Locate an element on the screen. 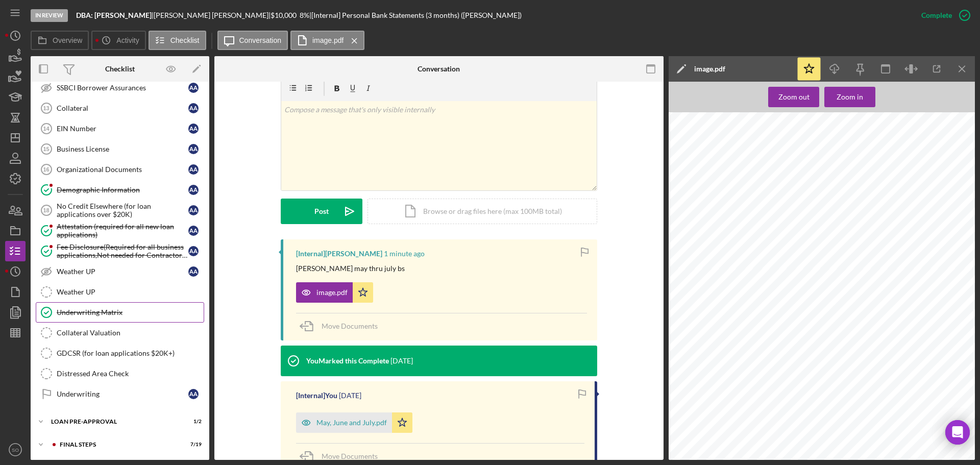  div: You Marked this Complete is located at coordinates (348, 361).